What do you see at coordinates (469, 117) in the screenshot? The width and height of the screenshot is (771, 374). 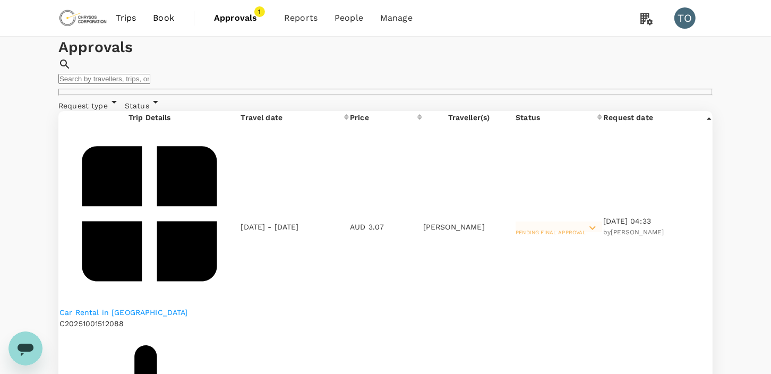 I see `p: Traveller(s)` at bounding box center [469, 117].